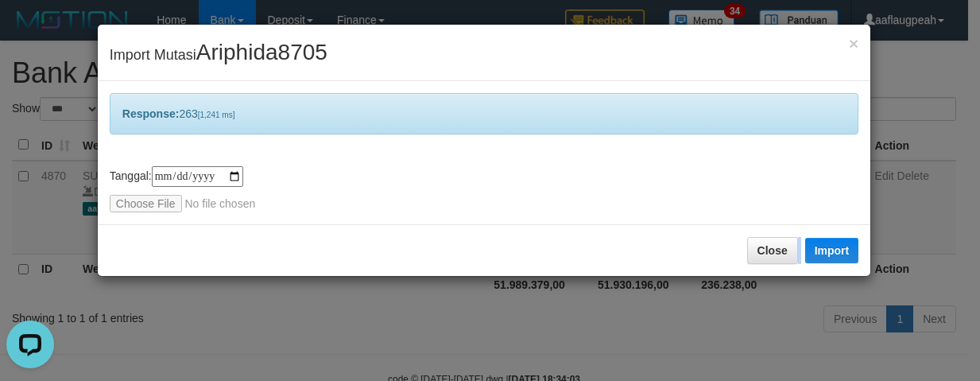  I want to click on button: Open LiveChat chat widget, so click(30, 30).